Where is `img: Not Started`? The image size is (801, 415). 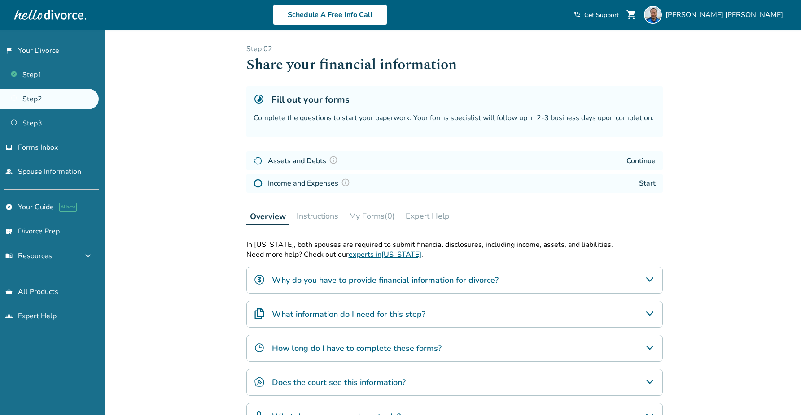 img: Not Started is located at coordinates (258, 183).